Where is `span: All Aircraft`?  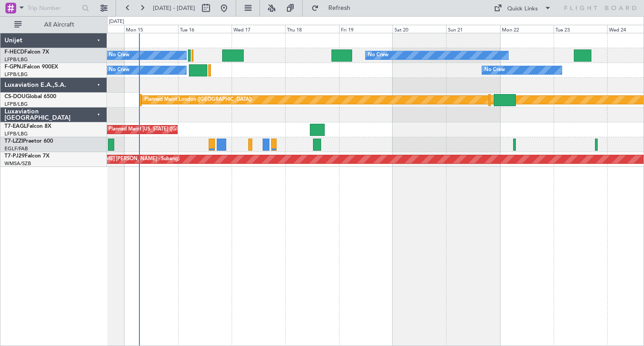
span: All Aircraft is located at coordinates (59, 25).